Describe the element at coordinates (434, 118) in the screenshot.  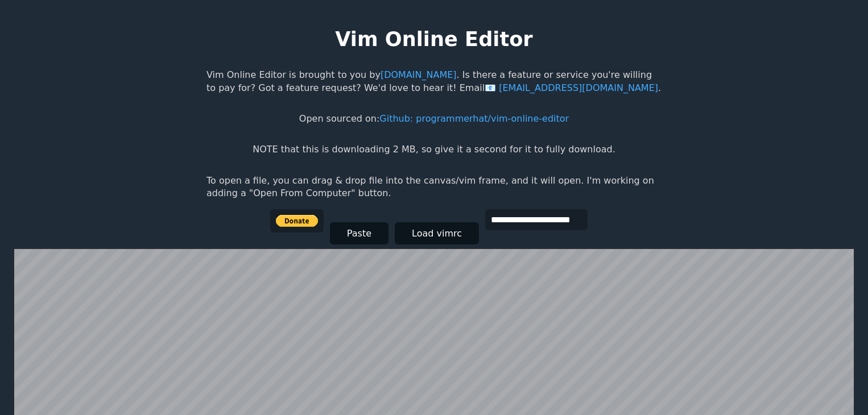
I see `p: Open sourced on:` at that location.